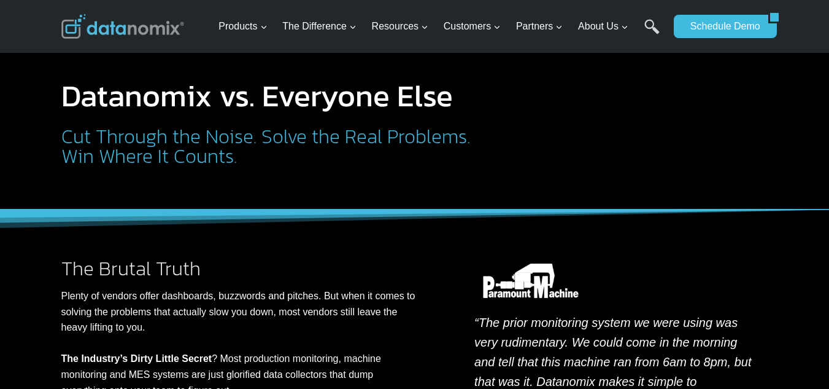 This screenshot has height=389, width=829. I want to click on h2: The Brutal Truth, so click(241, 268).